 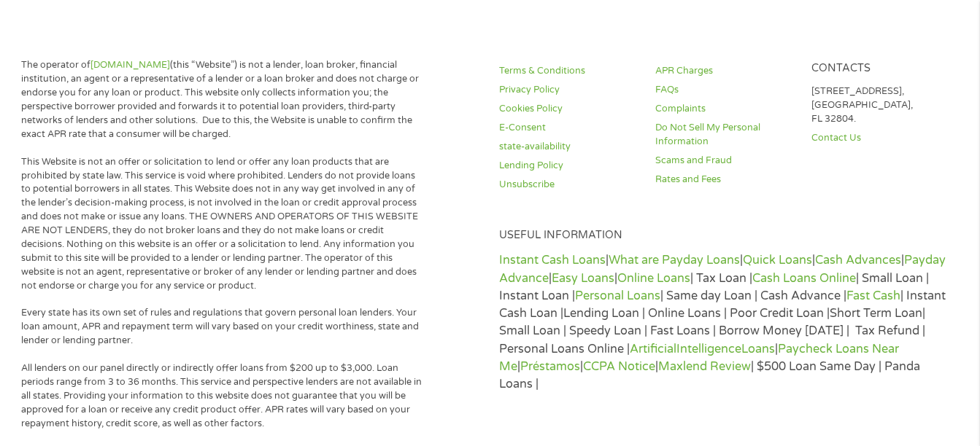 I want to click on a: Payday Advance, so click(x=722, y=270).